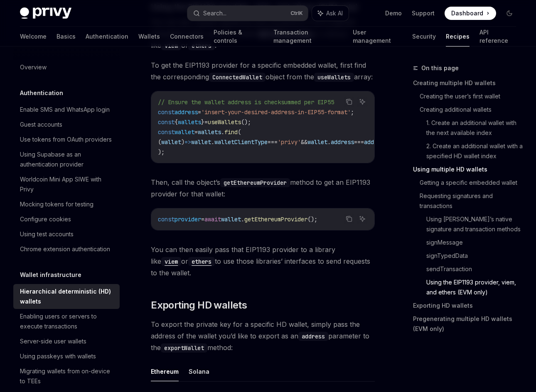  I want to click on div: Chrome extension authentication, so click(65, 249).